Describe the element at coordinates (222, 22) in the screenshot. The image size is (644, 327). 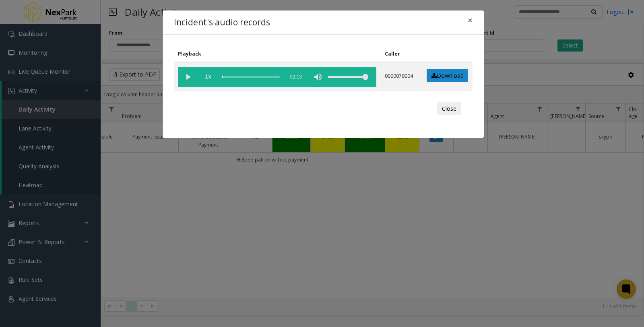
I see `h4: Incident's audio records` at that location.